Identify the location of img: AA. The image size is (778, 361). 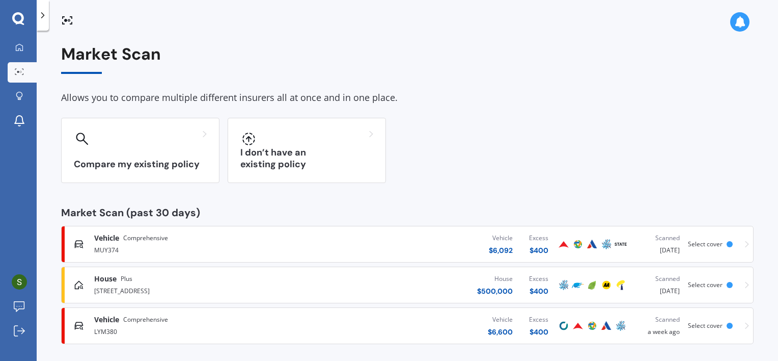
(607, 285).